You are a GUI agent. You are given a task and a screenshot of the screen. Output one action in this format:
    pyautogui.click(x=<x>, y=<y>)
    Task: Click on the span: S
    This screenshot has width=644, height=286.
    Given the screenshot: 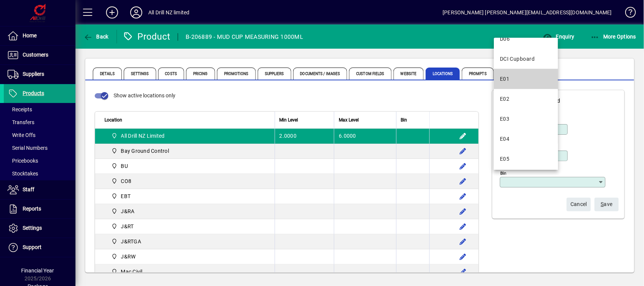 What is the action you would take?
    pyautogui.click(x=602, y=204)
    